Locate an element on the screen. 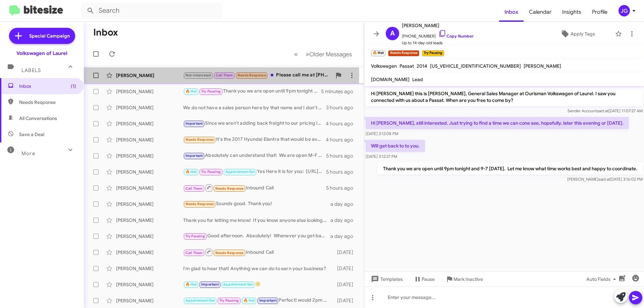 The width and height of the screenshot is (644, 308). div: Absolutely can understand that! We are open M-F 9-9 and Sat 9-7. Can be flexible on whatever timi... is located at coordinates (255, 155).